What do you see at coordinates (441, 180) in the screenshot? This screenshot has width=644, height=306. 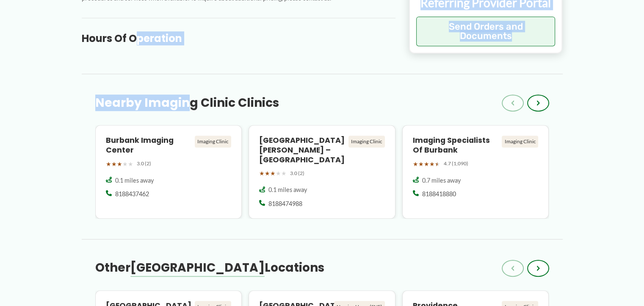 I see `span: 0.7 miles away` at bounding box center [441, 180].